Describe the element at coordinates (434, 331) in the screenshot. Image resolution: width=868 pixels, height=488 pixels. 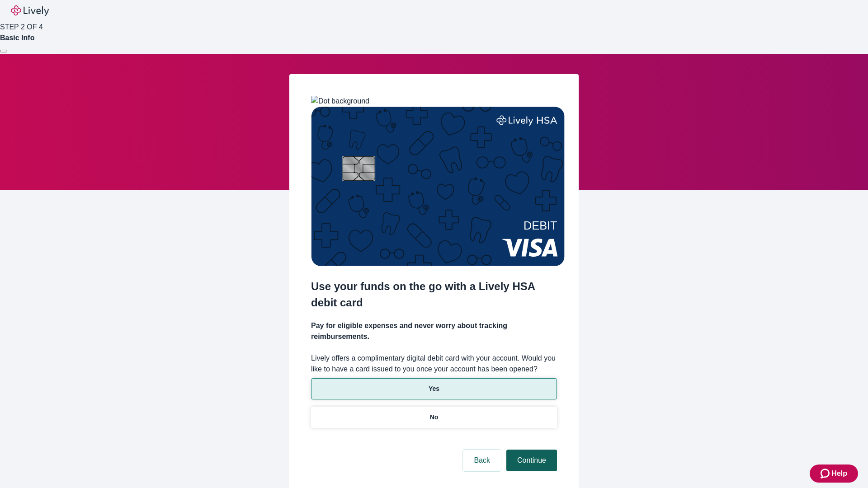
I see `h4: Pay for eligible expenses and never worry about tracking reimbursements.` at that location.